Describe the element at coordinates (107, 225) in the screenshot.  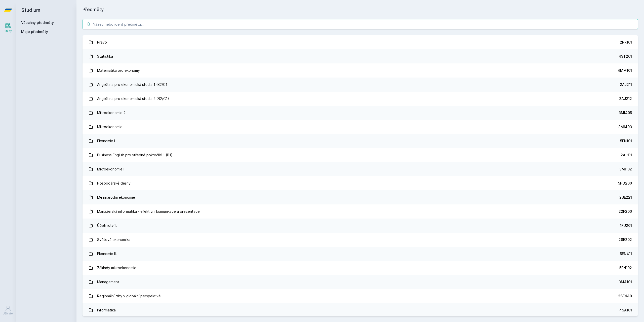
I see `div: Účetnictví I.` at that location.